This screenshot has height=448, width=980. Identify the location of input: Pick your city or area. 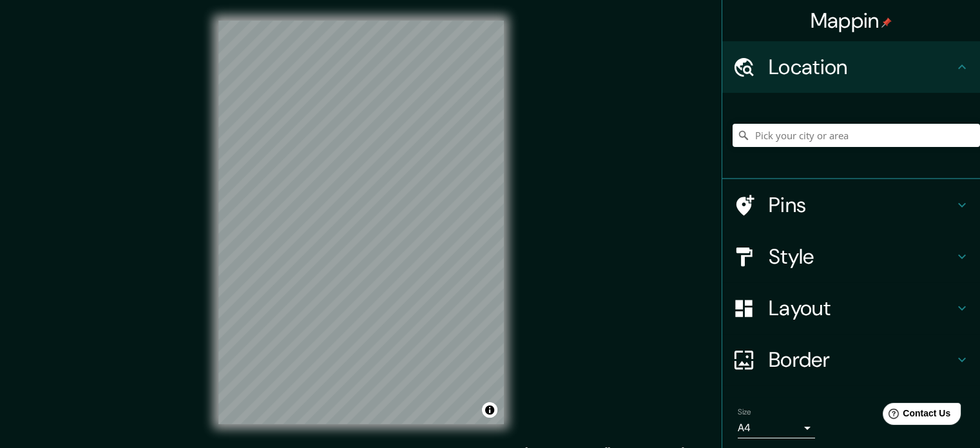
(856, 136).